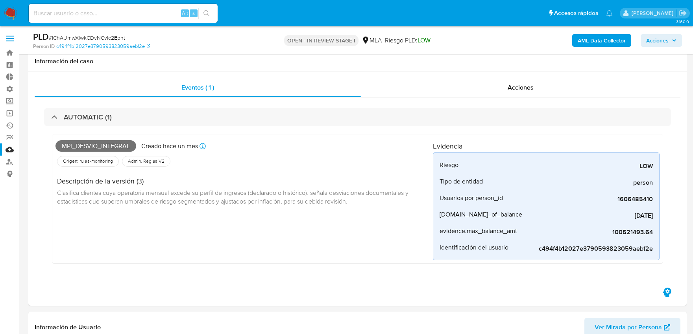 The width and height of the screenshot is (693, 334). Describe the element at coordinates (88, 117) in the screenshot. I see `h3: AUTOMATIC (1)` at that location.